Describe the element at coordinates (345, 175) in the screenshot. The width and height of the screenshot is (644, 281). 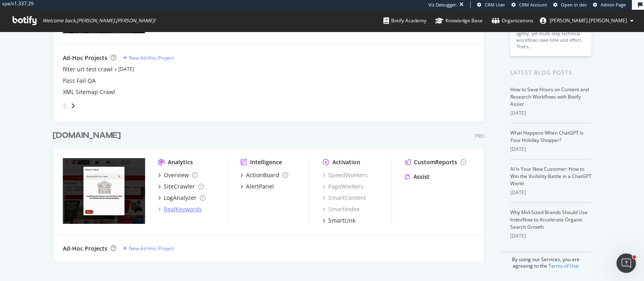
I see `a: SpeedWorkers` at that location.